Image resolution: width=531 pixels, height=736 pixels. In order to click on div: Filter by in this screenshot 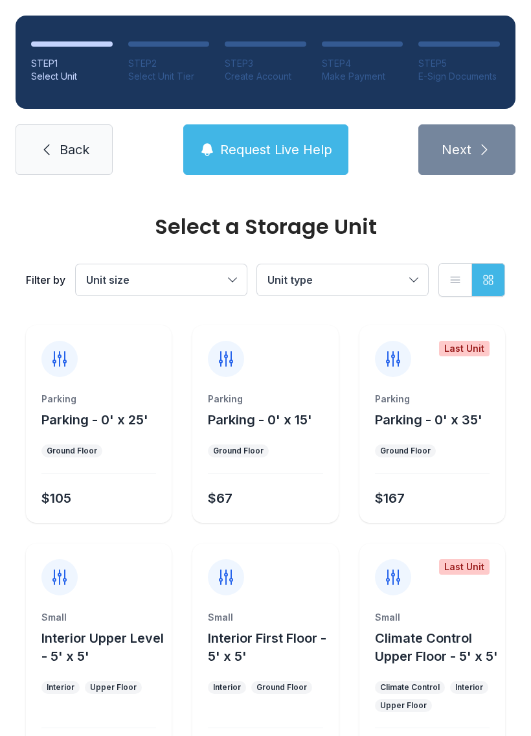, I will do `click(45, 280)`.